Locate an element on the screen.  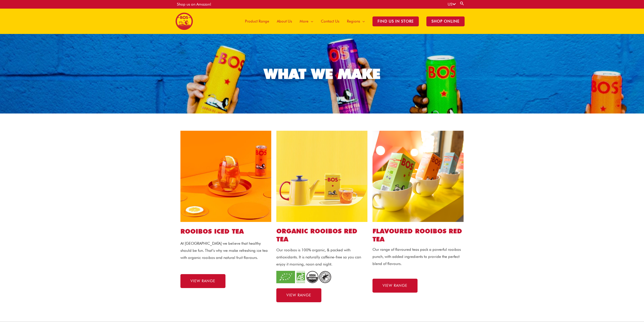
div: WHAT WE MAKE is located at coordinates (322, 74).